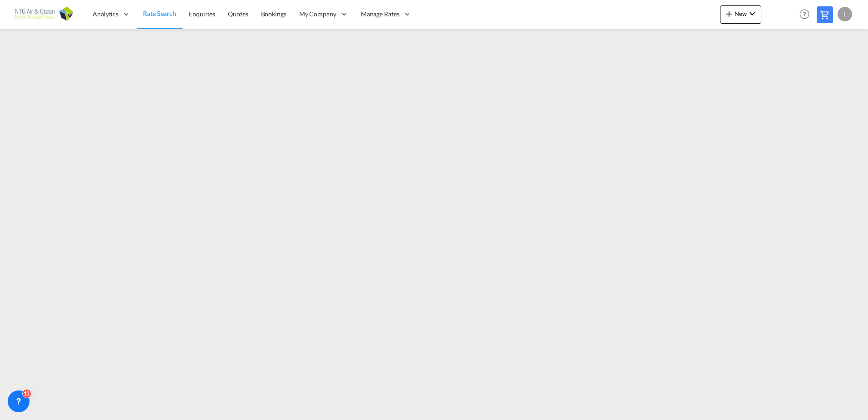  I want to click on md-icon: icon-plus 400-fg, so click(729, 13).